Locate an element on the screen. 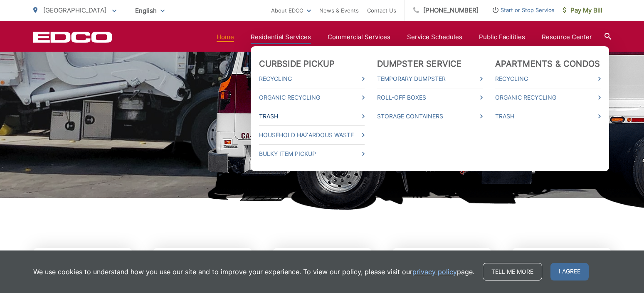  a: Residential Services is located at coordinates (281, 37).